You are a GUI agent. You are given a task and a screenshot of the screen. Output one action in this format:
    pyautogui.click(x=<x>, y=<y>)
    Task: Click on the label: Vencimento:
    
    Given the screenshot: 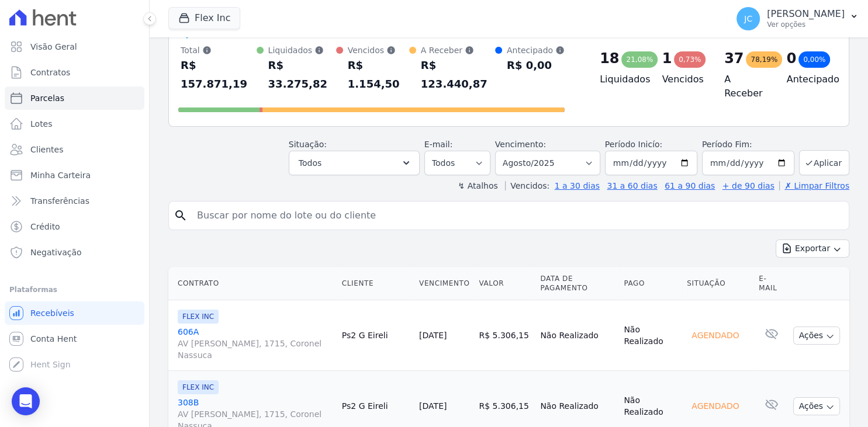 What is the action you would take?
    pyautogui.click(x=520, y=144)
    